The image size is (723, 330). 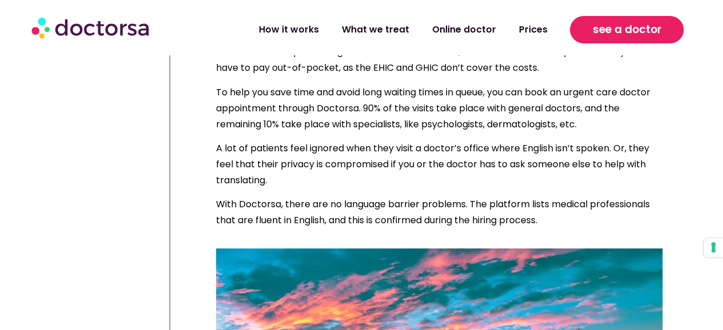 What do you see at coordinates (439, 109) in the screenshot?
I see `p: To help you save time and avoid long waiting times in queue, you can book an urgent care doctor a...` at bounding box center [439, 109].